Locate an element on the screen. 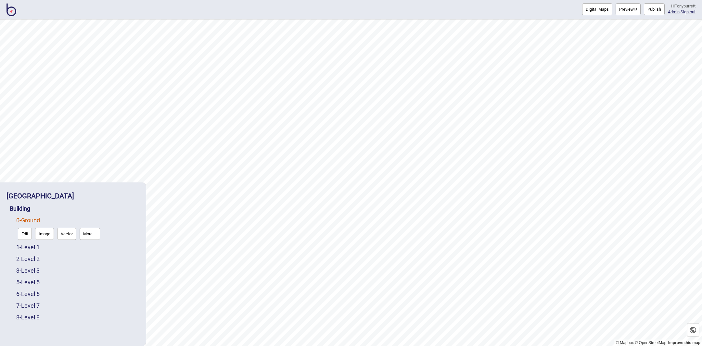 The width and height of the screenshot is (702, 346). a: 8-Level 8 is located at coordinates (28, 317).